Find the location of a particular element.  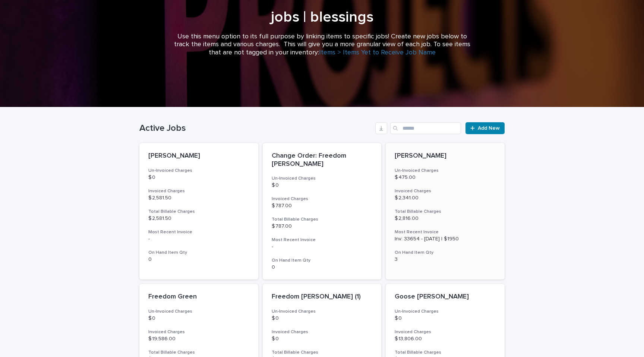

a: Add New is located at coordinates (484, 128).